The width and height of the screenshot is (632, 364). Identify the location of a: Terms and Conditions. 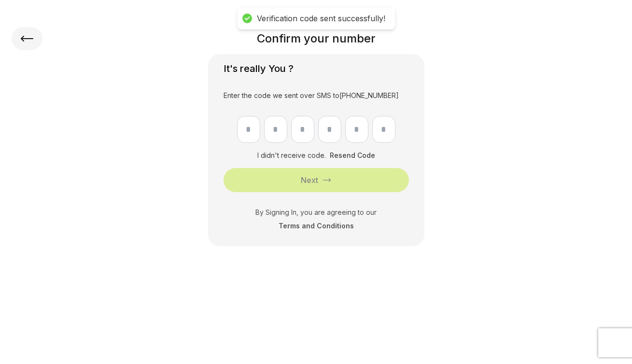
(316, 225).